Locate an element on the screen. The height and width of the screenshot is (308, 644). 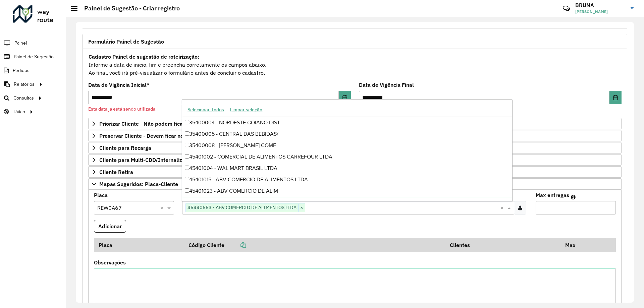
div: 45401015 - ABV COMERCIO DE ALIMENTOS LTDA is located at coordinates (347, 180).